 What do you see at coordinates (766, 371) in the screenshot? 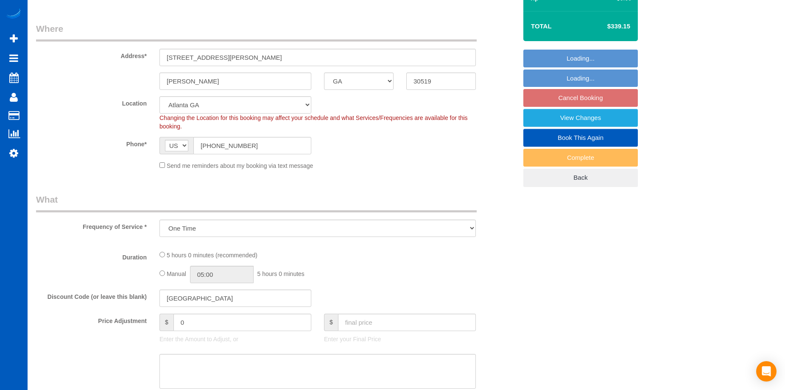
I see `div: Open Intercom Messenger` at bounding box center [766, 371].